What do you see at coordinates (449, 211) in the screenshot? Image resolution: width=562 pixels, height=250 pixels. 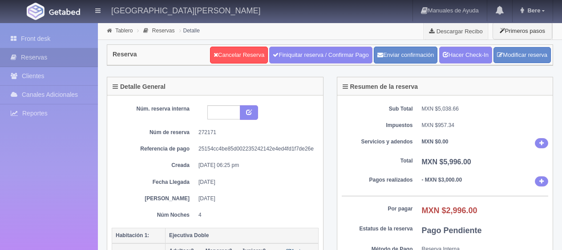 I see `b: MXN $2,996.00` at bounding box center [449, 211].